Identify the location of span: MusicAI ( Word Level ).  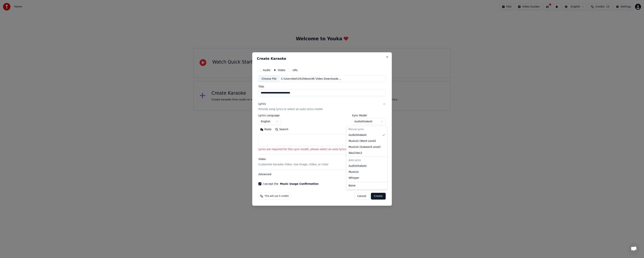
(362, 141).